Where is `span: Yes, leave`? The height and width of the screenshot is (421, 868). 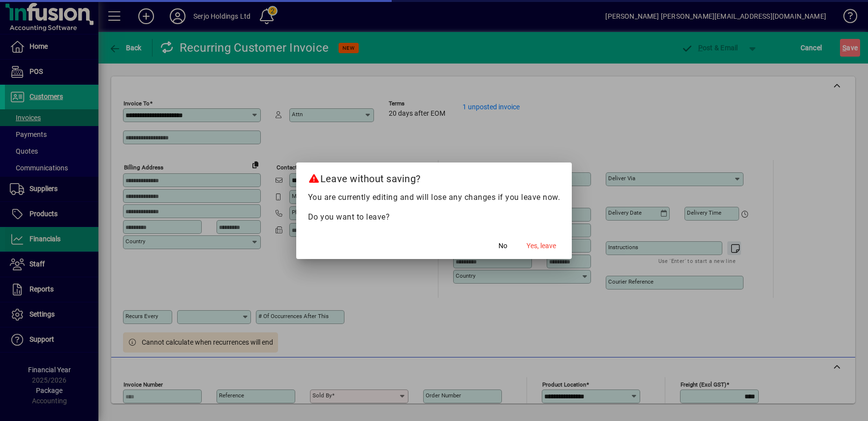
span: Yes, leave is located at coordinates (541, 245).